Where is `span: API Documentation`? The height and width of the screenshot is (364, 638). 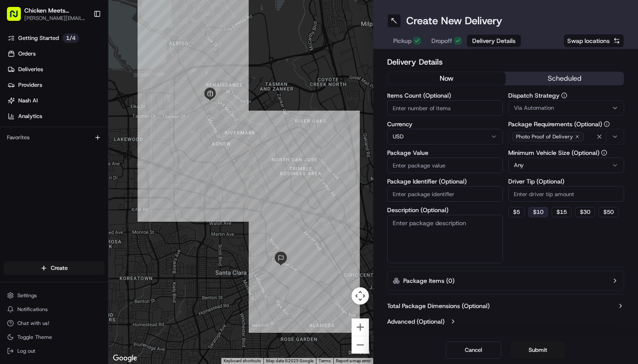
span: API Documentation is located at coordinates (111, 130).